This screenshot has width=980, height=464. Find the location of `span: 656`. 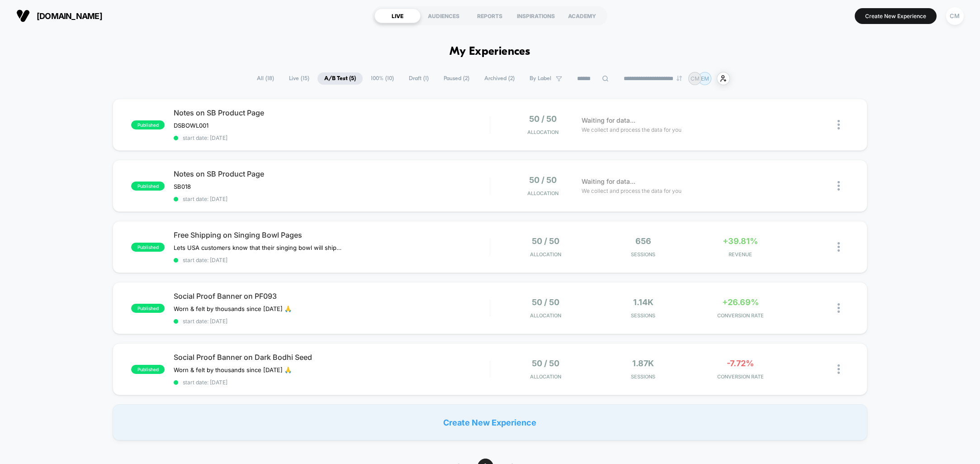

span: 656 is located at coordinates (643, 241).